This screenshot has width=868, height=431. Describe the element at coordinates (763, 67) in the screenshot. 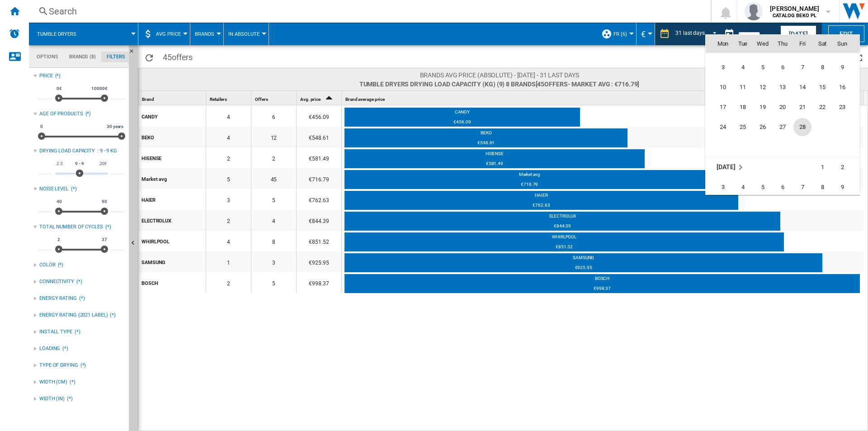

I see `td: Wednesday February 5 2025` at that location.